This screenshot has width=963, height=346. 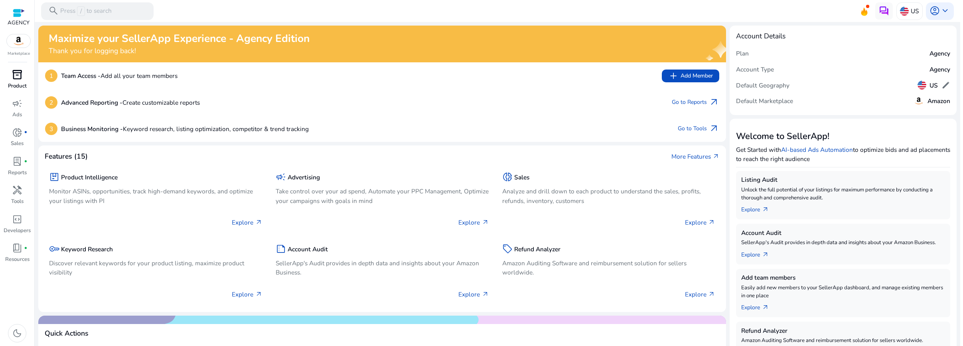 I want to click on span: edit, so click(x=946, y=85).